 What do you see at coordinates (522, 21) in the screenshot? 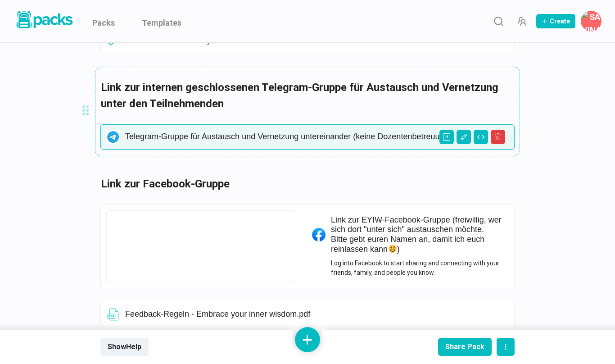
I see `button: Manage Team Invites` at bounding box center [522, 21].